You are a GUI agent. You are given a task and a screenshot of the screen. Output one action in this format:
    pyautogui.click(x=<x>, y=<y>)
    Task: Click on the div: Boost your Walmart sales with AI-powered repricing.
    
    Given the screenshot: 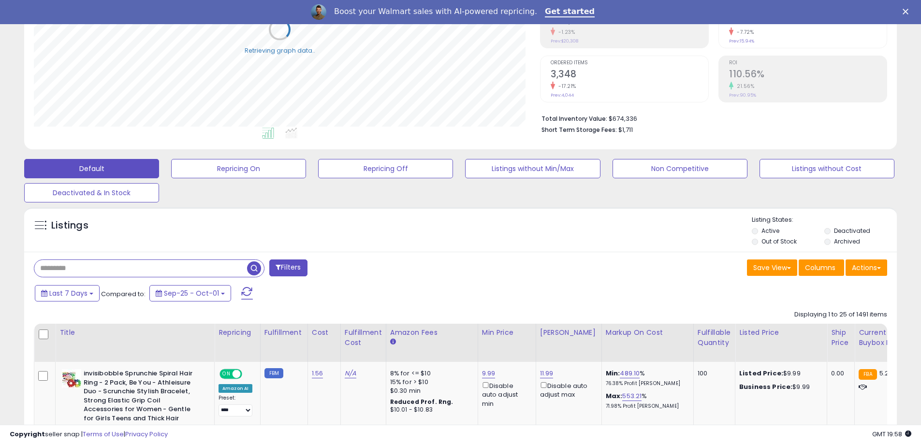 What is the action you would take?
    pyautogui.click(x=436, y=12)
    